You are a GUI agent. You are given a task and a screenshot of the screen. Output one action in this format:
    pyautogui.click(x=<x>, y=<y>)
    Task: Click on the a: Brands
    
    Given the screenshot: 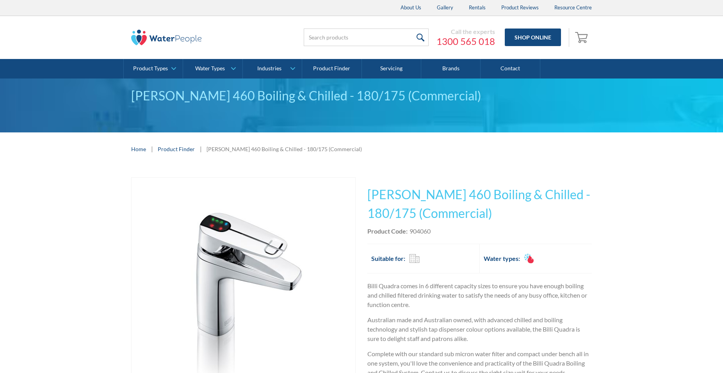 What is the action you would take?
    pyautogui.click(x=451, y=69)
    